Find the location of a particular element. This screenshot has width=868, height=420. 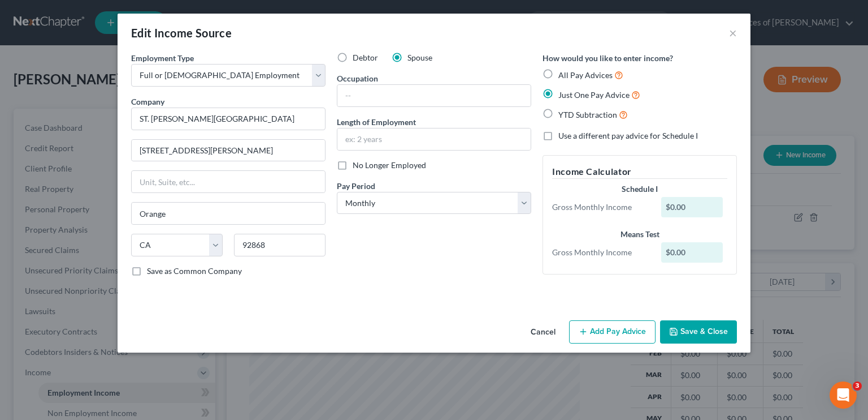

label: How would you like to enter income? is located at coordinates (608, 58).